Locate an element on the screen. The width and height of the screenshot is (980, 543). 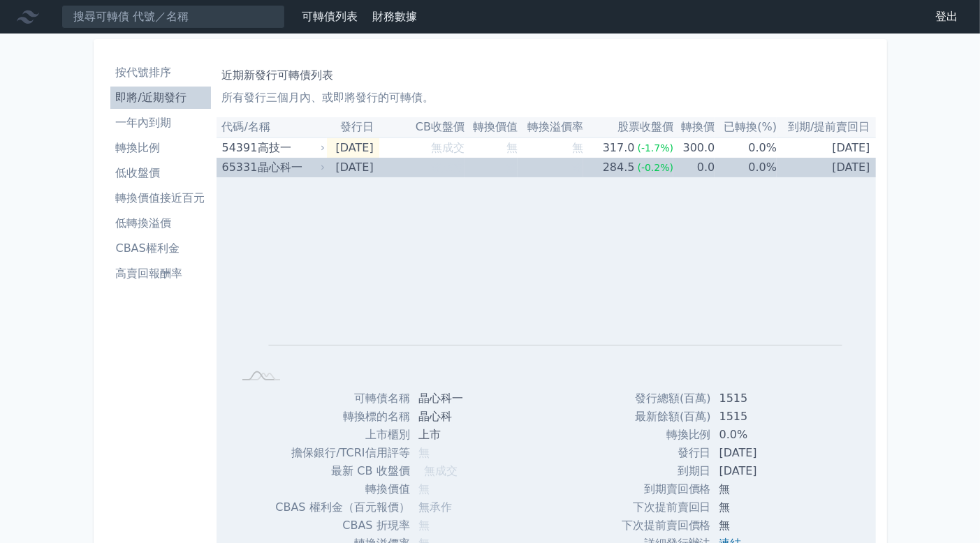
a: 一年內到期 is located at coordinates (160, 123).